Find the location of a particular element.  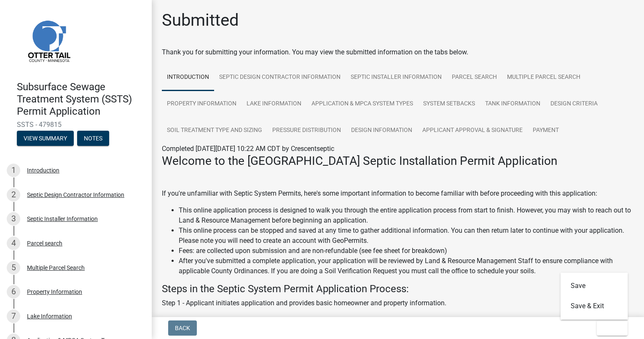

a: Introduction is located at coordinates (188, 77).